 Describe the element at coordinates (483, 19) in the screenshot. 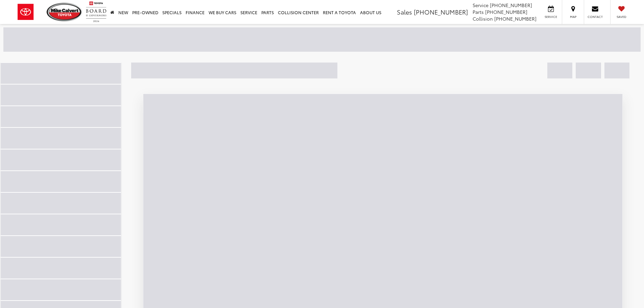

I see `span: Collision` at that location.